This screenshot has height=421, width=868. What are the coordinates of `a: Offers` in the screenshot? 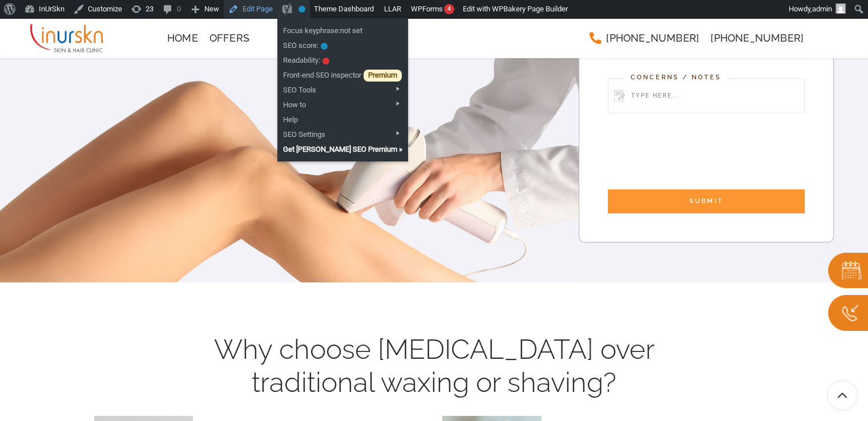 It's located at (229, 38).